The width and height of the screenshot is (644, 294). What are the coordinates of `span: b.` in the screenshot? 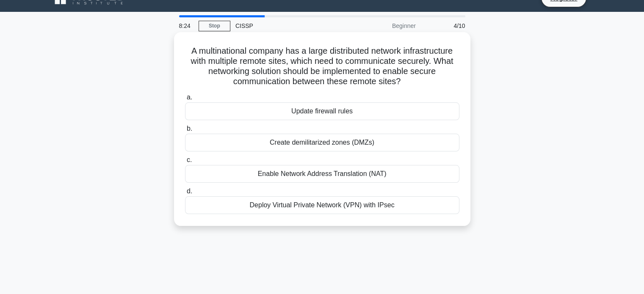 It's located at (189, 128).